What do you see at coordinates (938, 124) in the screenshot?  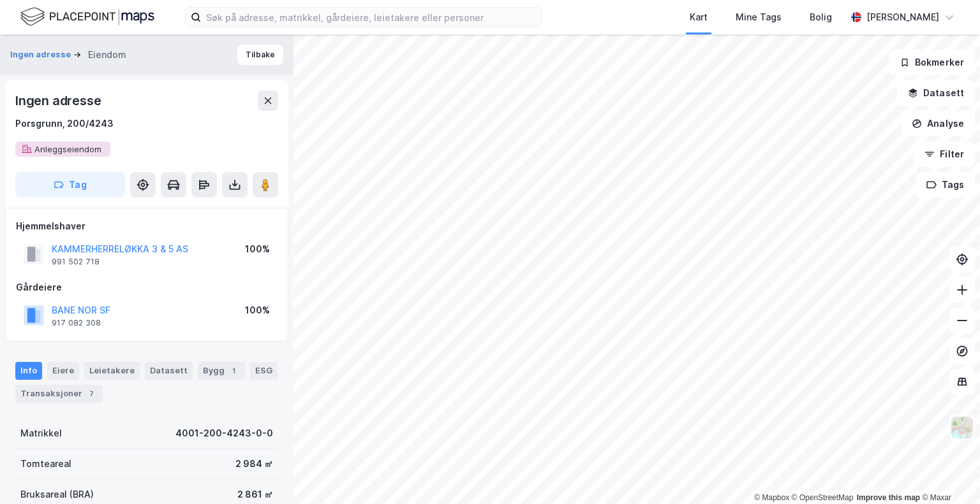 I see `button: Analyse` at bounding box center [938, 124].